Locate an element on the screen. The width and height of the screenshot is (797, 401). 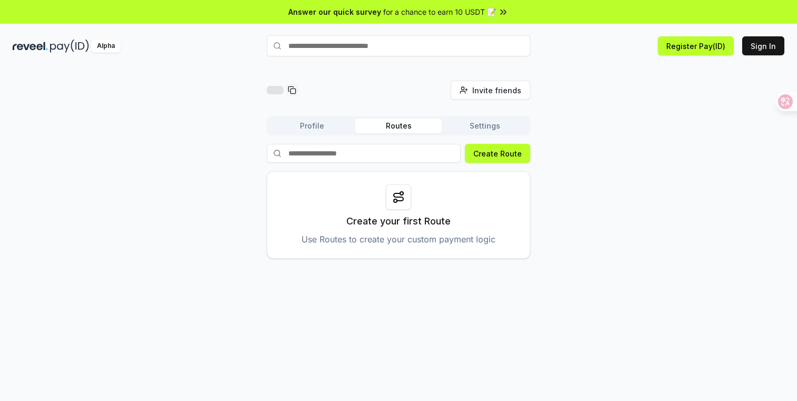
button: Sign In is located at coordinates (763, 46).